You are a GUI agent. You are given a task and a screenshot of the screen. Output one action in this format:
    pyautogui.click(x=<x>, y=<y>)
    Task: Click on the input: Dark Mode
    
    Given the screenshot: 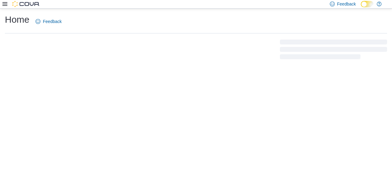 What is the action you would take?
    pyautogui.click(x=367, y=4)
    